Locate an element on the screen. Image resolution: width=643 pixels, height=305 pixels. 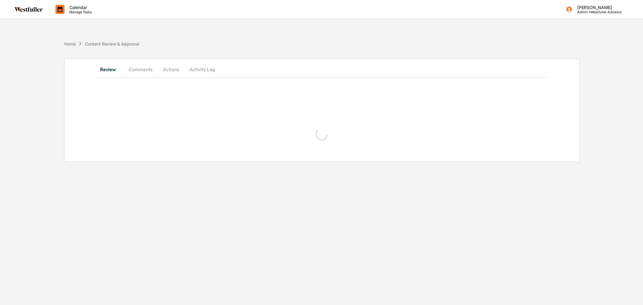
button: Comments is located at coordinates (140, 69).